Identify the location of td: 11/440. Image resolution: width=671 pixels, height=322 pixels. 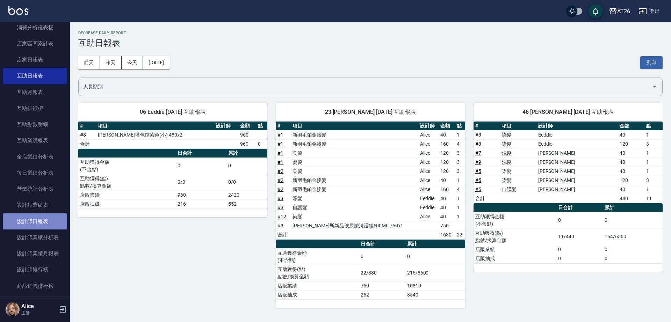
(580, 237).